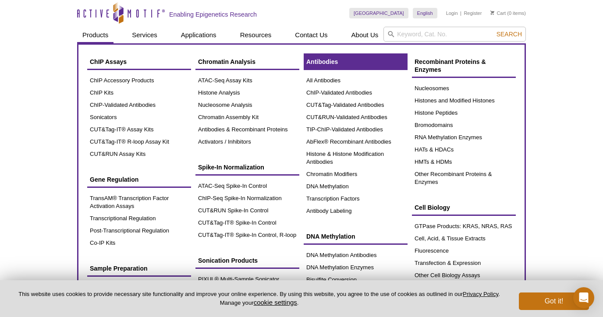 This screenshot has height=317, width=603. What do you see at coordinates (95, 35) in the screenshot?
I see `a: Products` at bounding box center [95, 35].